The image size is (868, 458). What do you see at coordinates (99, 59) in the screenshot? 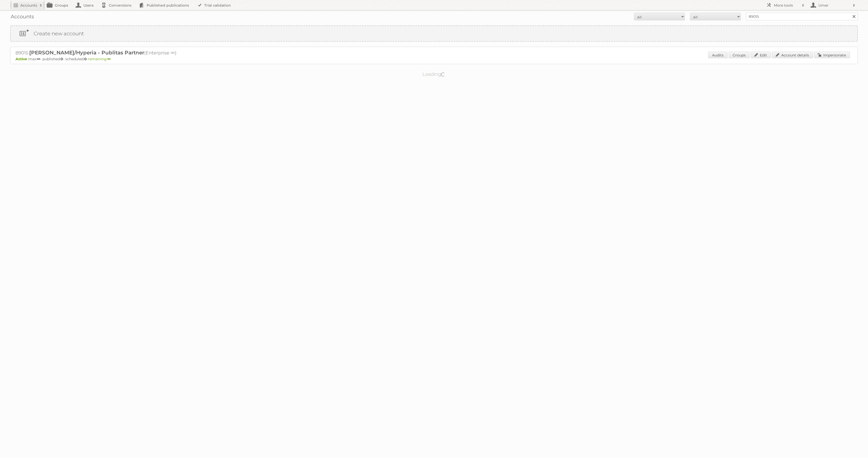
I see `span: remaining:` at bounding box center [99, 59].